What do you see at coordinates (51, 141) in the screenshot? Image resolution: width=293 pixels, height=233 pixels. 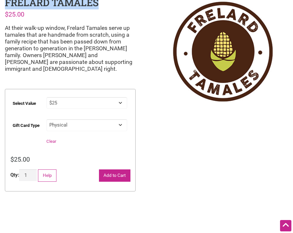 I see `a: Clear options` at bounding box center [51, 141].